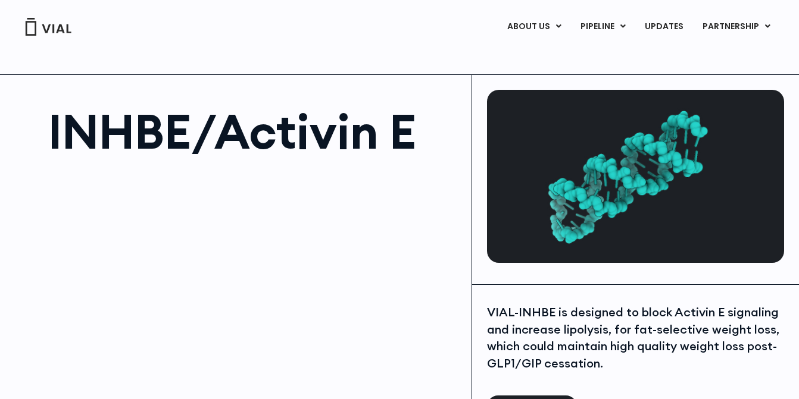 The image size is (799, 399). I want to click on a: UPDATES, so click(664, 27).